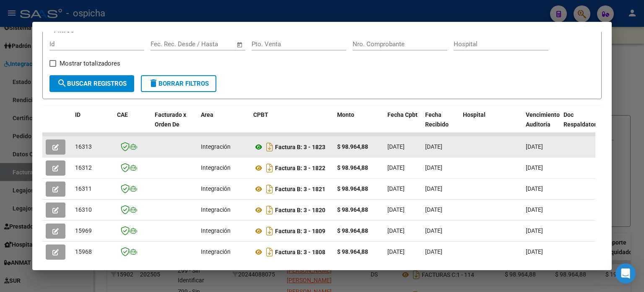 The height and width of the screenshot is (292, 644). Describe the element at coordinates (92, 84) in the screenshot. I see `span: Buscar Registros` at that location.